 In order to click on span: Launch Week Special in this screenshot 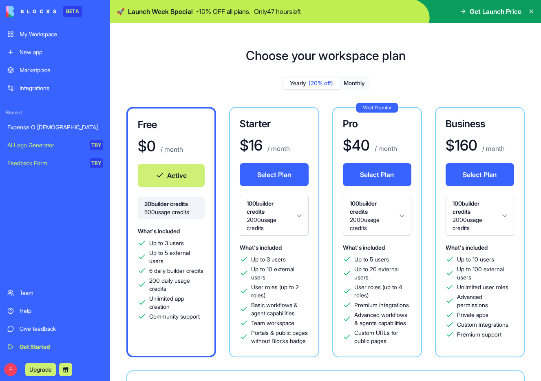, I will do `click(160, 11)`.